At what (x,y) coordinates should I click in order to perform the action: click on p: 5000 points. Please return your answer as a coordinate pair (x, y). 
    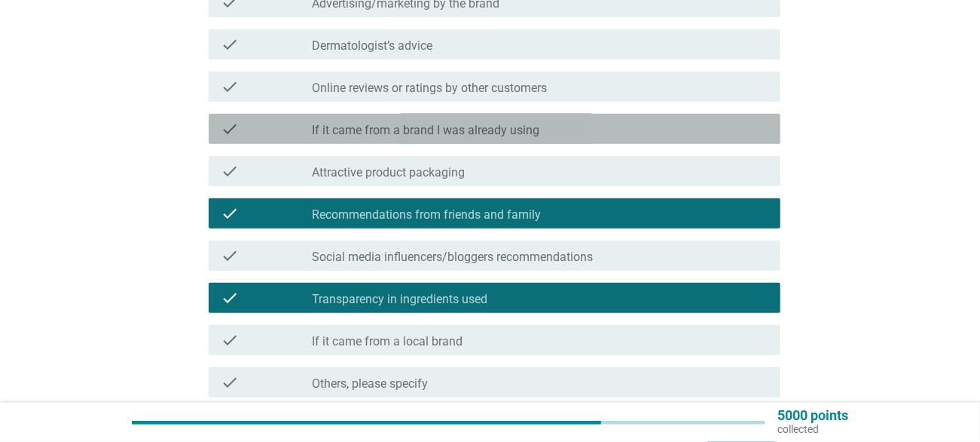
    Looking at the image, I should click on (813, 415).